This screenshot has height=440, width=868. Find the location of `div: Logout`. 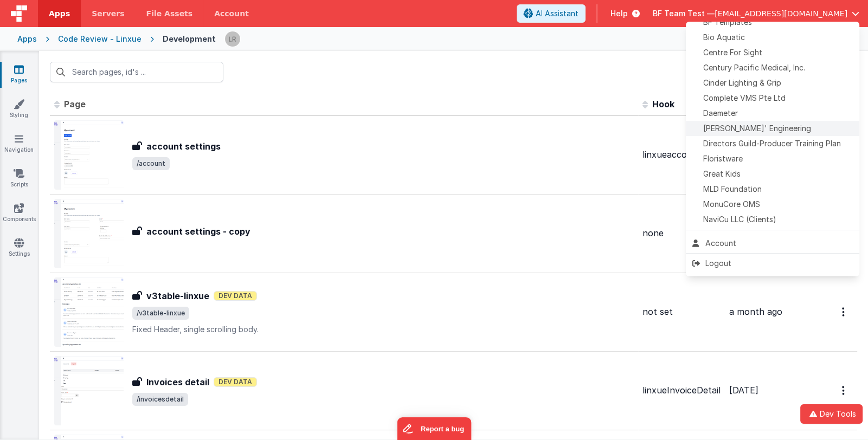

div: Logout is located at coordinates (772, 264).